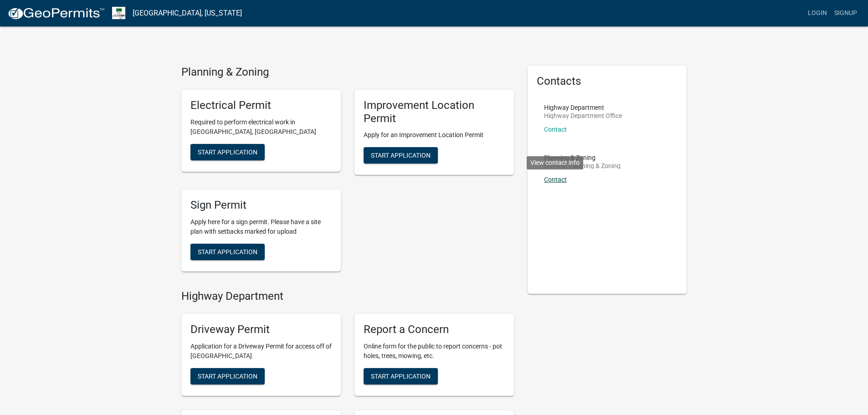  What do you see at coordinates (583, 116) in the screenshot?
I see `p: Highway Department Office` at bounding box center [583, 116].